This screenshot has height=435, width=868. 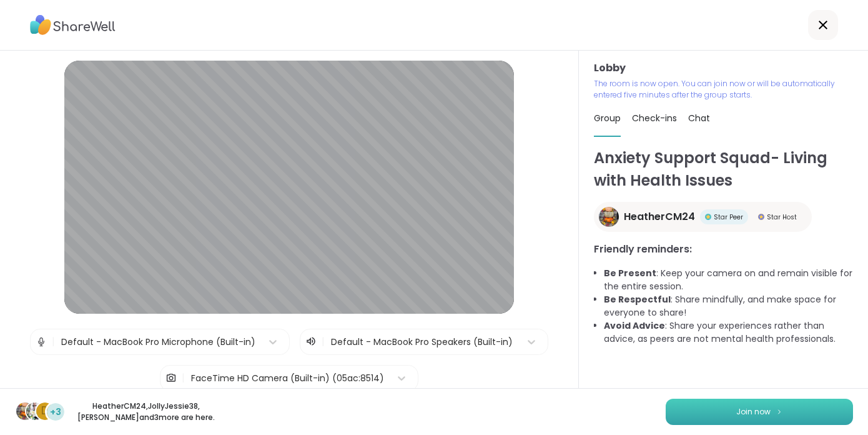 What do you see at coordinates (760, 412) in the screenshot?
I see `button: Join now` at bounding box center [760, 412].